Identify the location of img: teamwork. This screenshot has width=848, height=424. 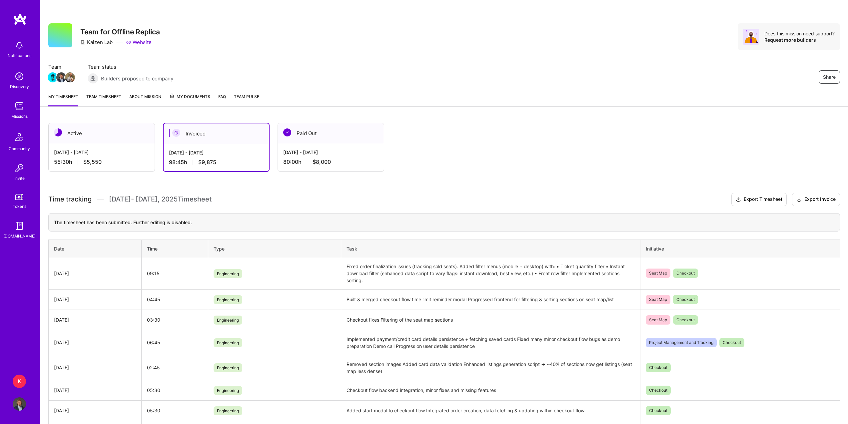
(19, 106).